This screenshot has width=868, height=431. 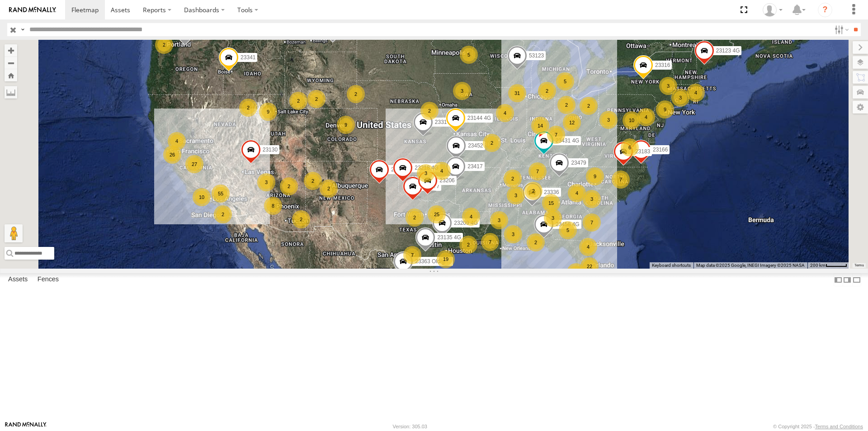 I want to click on div: 22, so click(x=590, y=267).